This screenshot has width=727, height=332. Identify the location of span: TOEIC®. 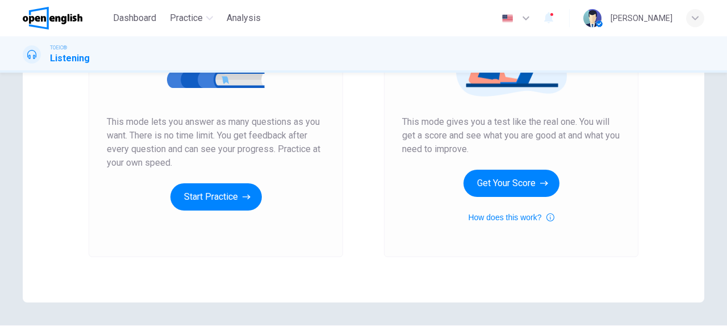
(59, 48).